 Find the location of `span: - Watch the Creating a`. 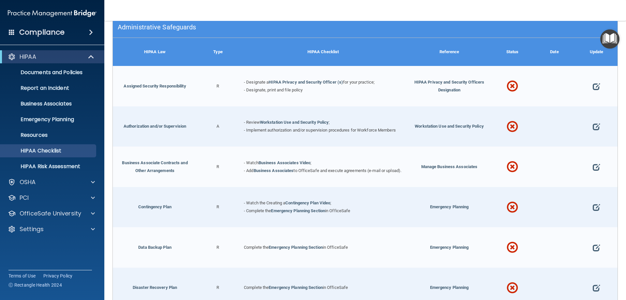

span: - Watch the Creating a is located at coordinates (264, 202).